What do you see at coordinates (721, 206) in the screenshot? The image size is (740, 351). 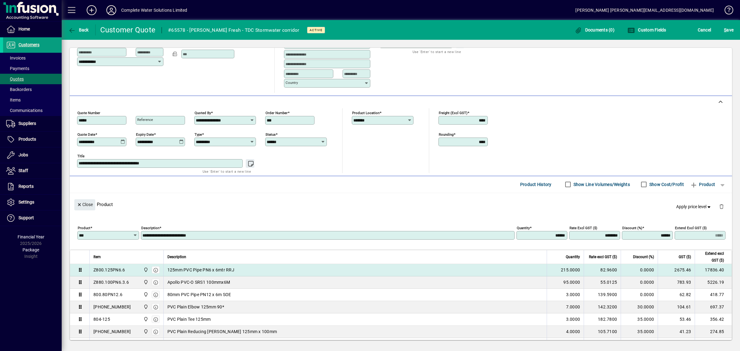 I see `app-page-header-button: Delete` at bounding box center [721, 206].